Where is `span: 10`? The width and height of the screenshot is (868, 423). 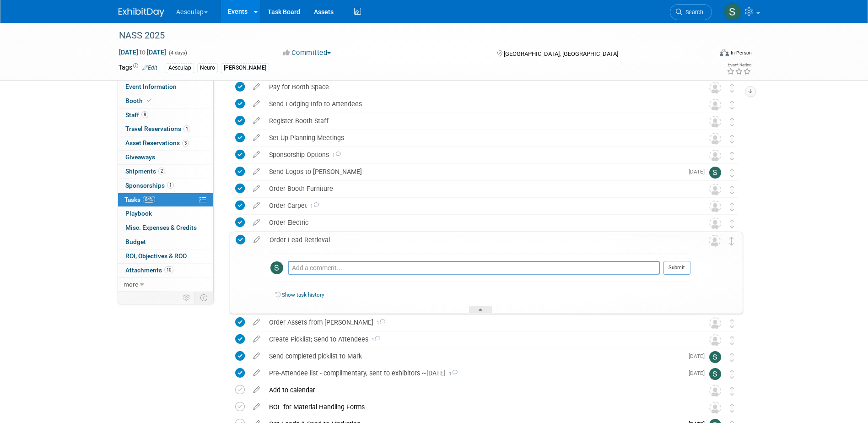
span: 10 is located at coordinates (169, 270).